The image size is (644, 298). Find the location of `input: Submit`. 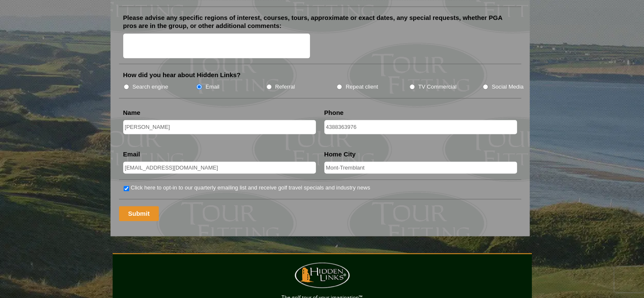

input: Submit is located at coordinates (138, 213).